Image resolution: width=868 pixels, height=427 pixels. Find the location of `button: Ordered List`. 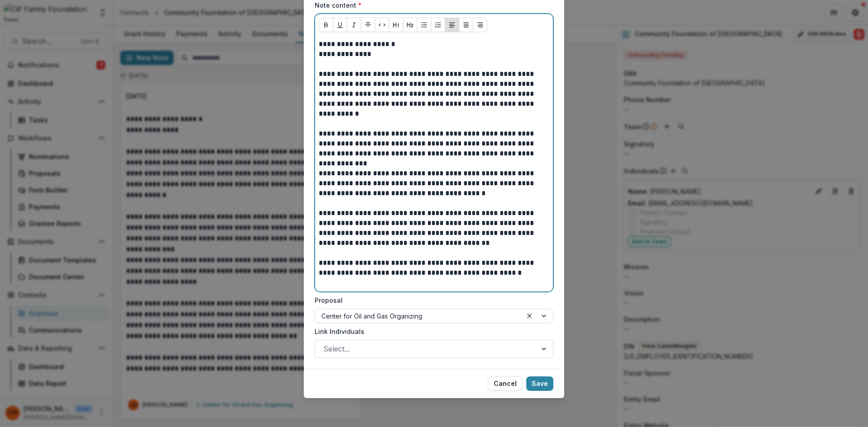

button: Ordered List is located at coordinates (438, 25).